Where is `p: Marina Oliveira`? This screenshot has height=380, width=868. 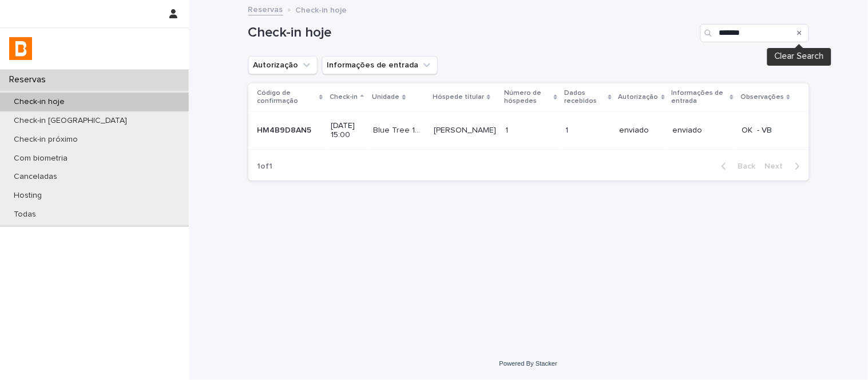
p: Marina Oliveira is located at coordinates (466, 129).